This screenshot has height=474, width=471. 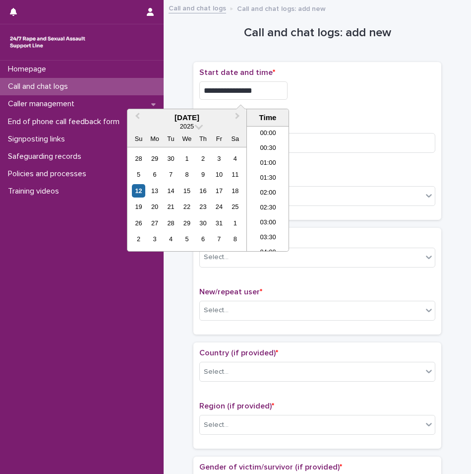 I want to click on li: 02:30, so click(x=268, y=208).